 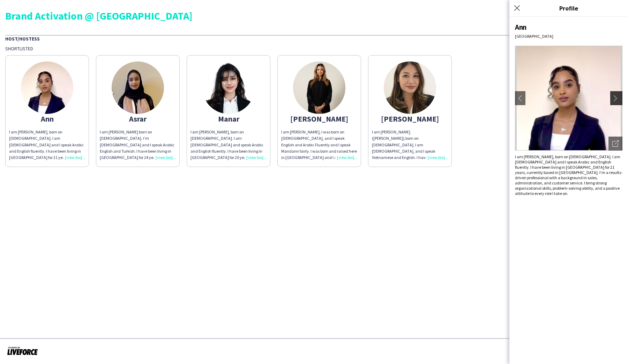 What do you see at coordinates (22, 350) in the screenshot?
I see `img: Powered by Liveforce` at bounding box center [22, 350].